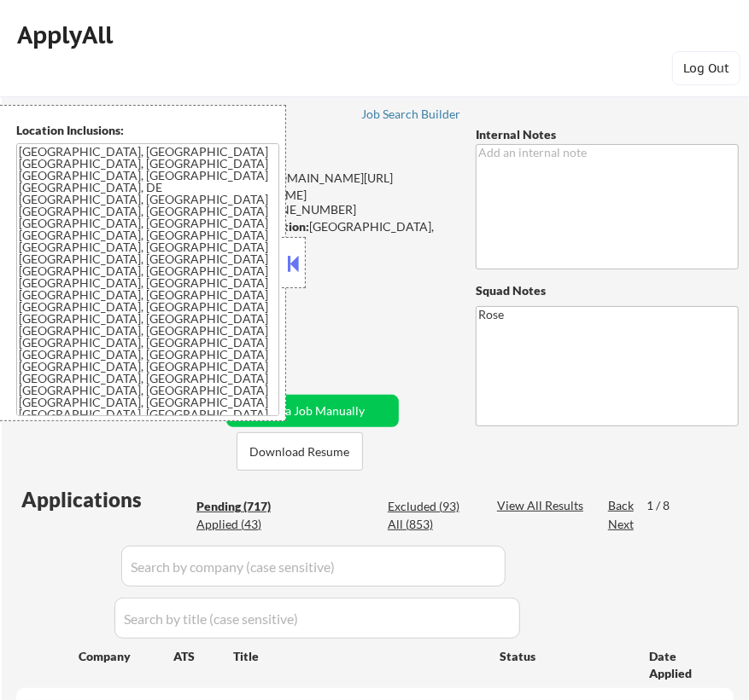 This screenshot has height=700, width=749. Describe the element at coordinates (622, 525) in the screenshot. I see `div: Next` at that location.